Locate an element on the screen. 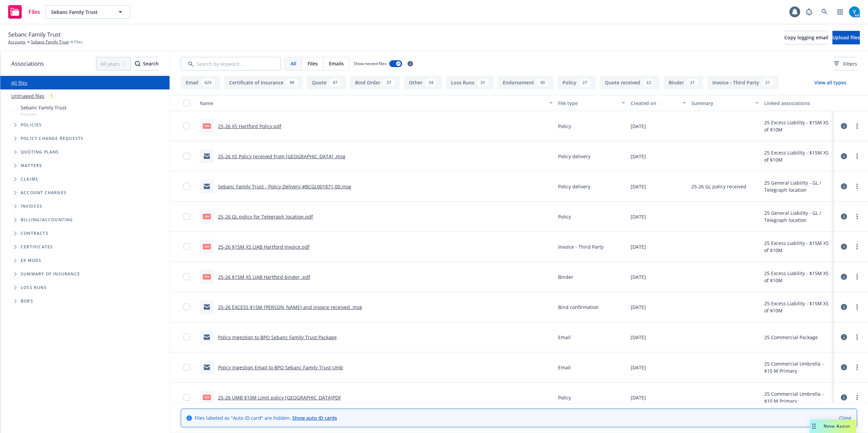 This screenshot has width=868, height=433. div: Drag to move is located at coordinates (814, 427).